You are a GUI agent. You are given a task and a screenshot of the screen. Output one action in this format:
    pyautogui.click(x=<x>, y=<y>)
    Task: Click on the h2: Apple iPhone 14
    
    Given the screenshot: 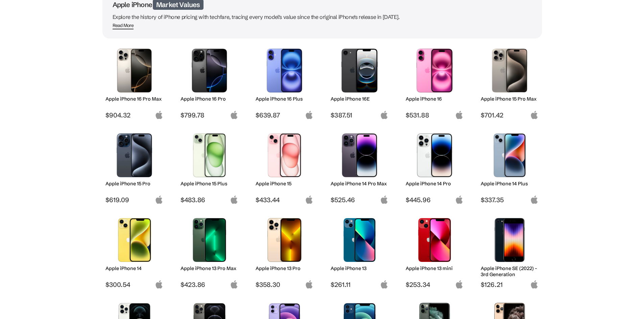 What is the action you would take?
    pyautogui.click(x=134, y=269)
    